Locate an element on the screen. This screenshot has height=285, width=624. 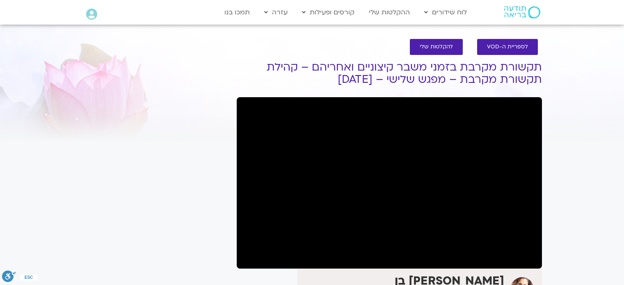
a: קורסים ופעילות is located at coordinates (328, 12).